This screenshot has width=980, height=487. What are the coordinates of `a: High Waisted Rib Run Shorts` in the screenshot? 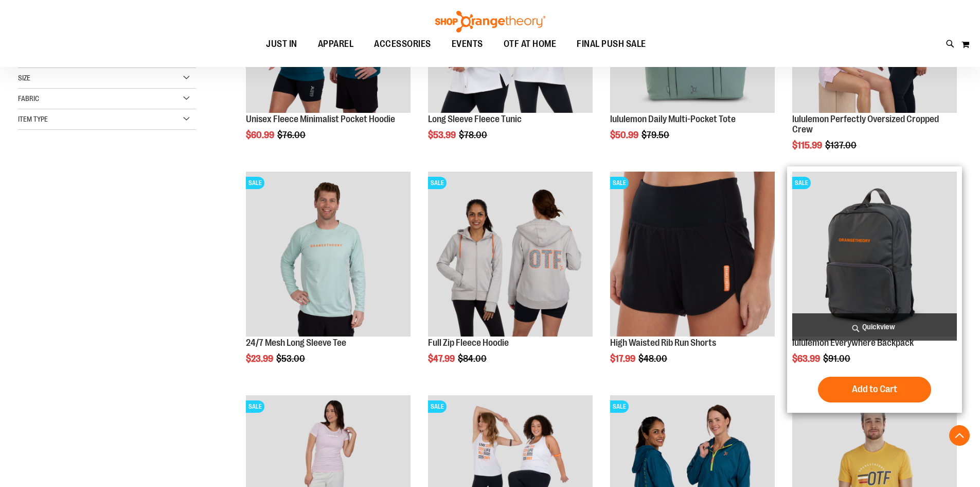 It's located at (664, 342).